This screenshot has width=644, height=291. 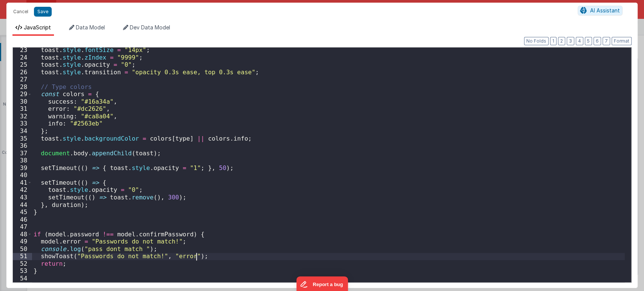 I want to click on div: 33, so click(x=22, y=124).